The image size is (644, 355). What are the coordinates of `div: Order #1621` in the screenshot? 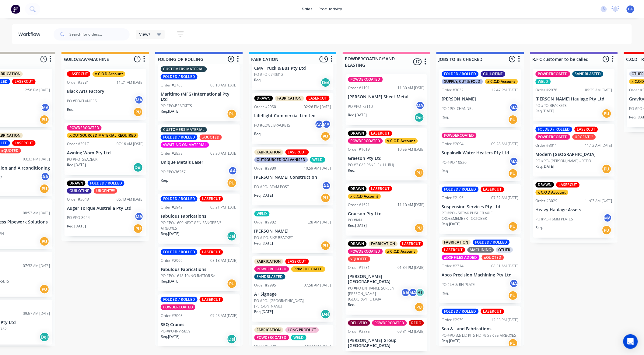 It's located at (359, 205).